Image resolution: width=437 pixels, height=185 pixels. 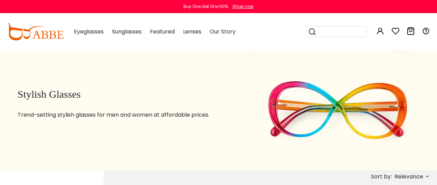 I want to click on span: Lenses, so click(x=192, y=31).